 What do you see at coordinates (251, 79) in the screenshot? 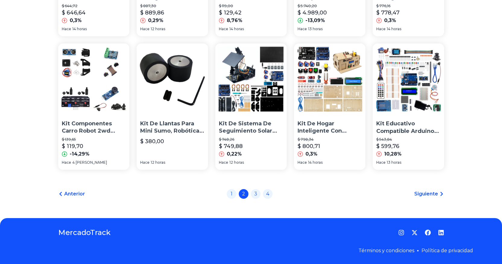
I see `img: Kit De Sistema De Seguimiento Solar Inteligente Para Arduino` at bounding box center [251, 79].